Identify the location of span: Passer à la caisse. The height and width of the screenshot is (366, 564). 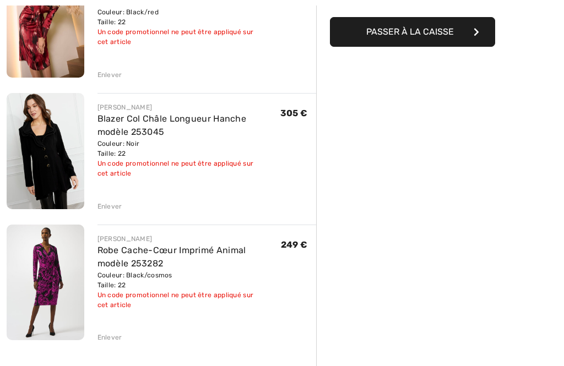
(410, 31).